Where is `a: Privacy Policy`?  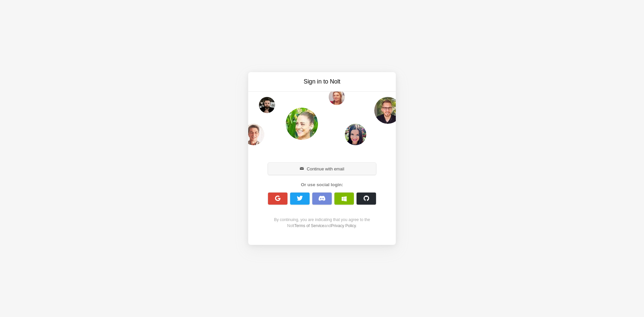
a: Privacy Policy is located at coordinates (343, 226).